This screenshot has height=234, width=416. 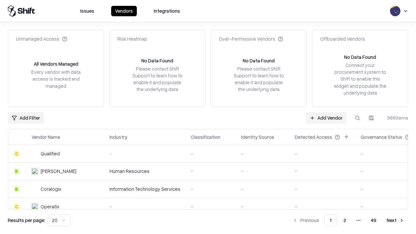 What do you see at coordinates (35, 189) in the screenshot?
I see `img: Coralogix` at bounding box center [35, 189].